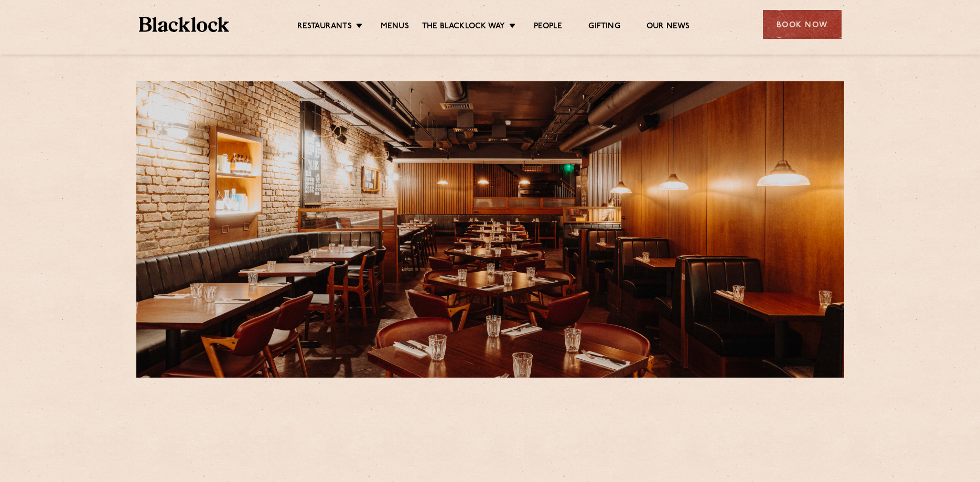 This screenshot has height=482, width=980. Describe the element at coordinates (184, 24) in the screenshot. I see `img: BL_Textured_Logo-footer-cropped.svg` at that location.